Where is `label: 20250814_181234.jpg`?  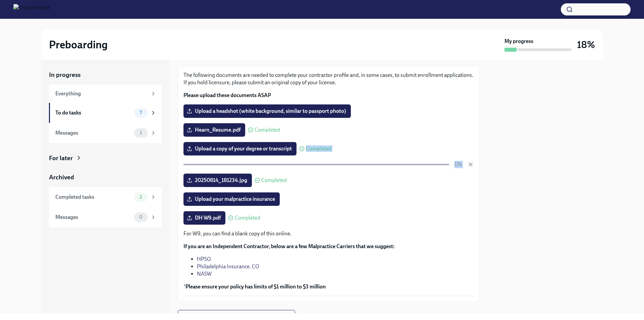 label: 20250814_181234.jpg is located at coordinates (218, 180).